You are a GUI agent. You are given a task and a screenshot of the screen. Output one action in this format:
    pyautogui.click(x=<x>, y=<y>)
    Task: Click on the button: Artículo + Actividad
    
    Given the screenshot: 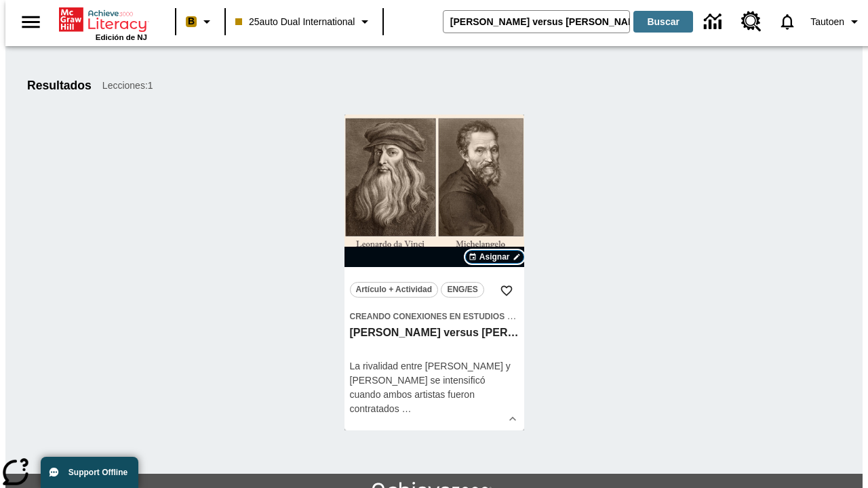 What is the action you would take?
    pyautogui.click(x=394, y=289)
    